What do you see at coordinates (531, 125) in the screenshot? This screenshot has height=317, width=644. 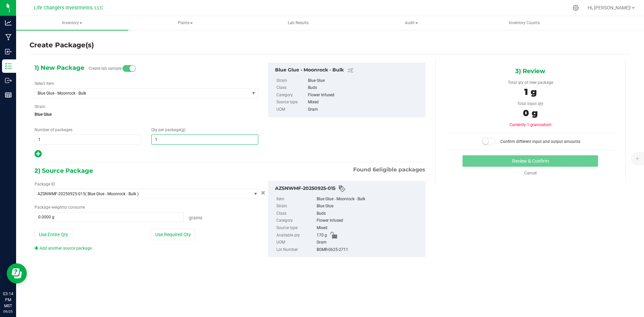 I see `span: Currently 1 grams` at bounding box center [531, 125].